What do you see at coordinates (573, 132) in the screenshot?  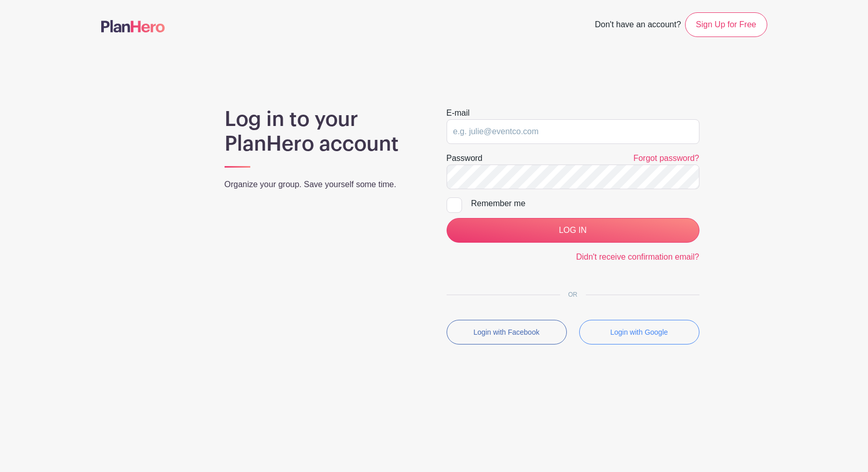 I see `input: e.g. julie@eventco.com` at bounding box center [573, 132].